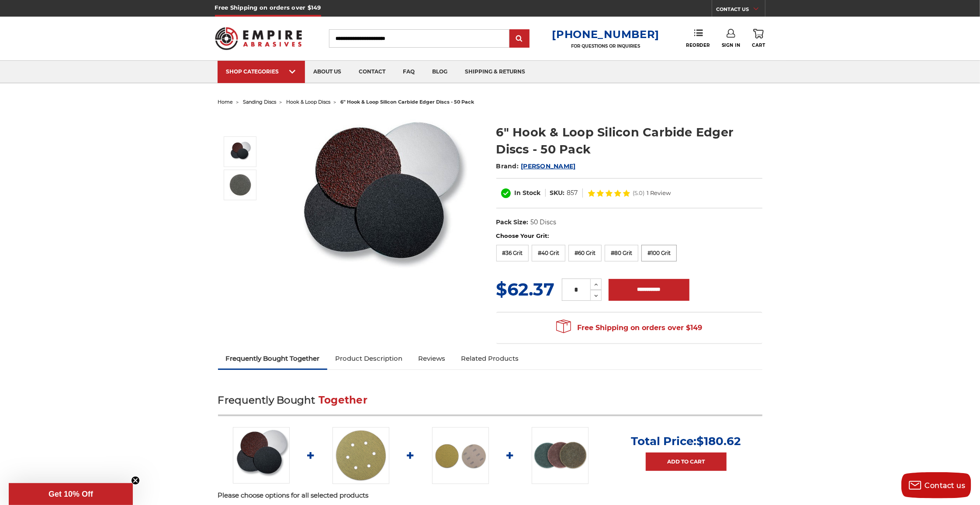 This screenshot has height=505, width=980. I want to click on button: Close teaser, so click(135, 480).